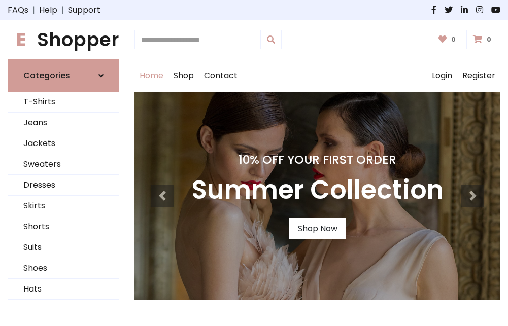 The image size is (508, 326). Describe the element at coordinates (48, 10) in the screenshot. I see `a: Help` at that location.